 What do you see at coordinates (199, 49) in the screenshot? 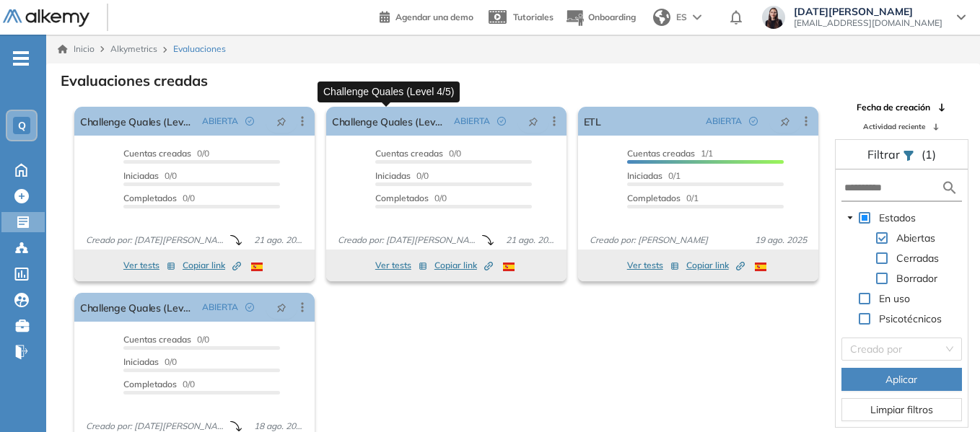
I see `span: Evaluaciones` at bounding box center [199, 49].